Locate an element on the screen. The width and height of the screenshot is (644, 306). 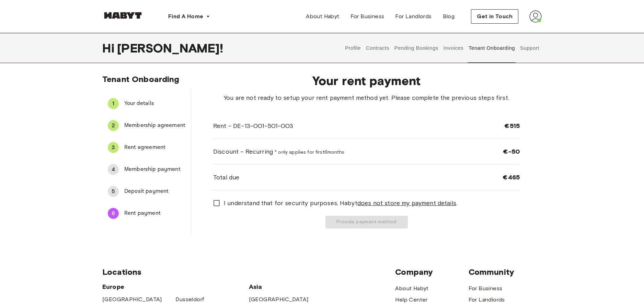
span: €465 is located at coordinates (511, 177).